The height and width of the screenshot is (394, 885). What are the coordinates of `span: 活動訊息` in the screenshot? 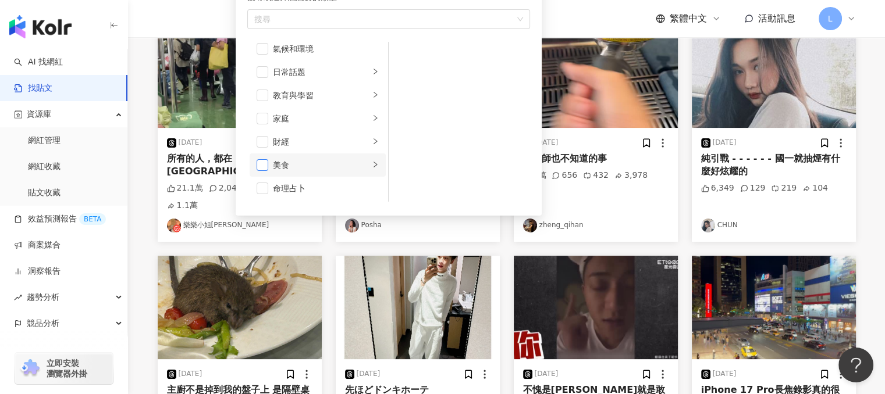 It's located at (777, 18).